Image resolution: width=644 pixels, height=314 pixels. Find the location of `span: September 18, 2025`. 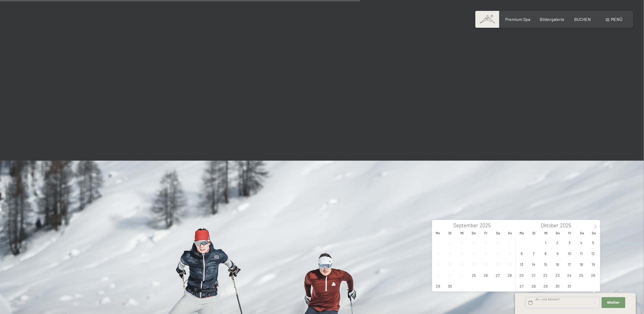

span: September 18, 2025 is located at coordinates (474, 264).